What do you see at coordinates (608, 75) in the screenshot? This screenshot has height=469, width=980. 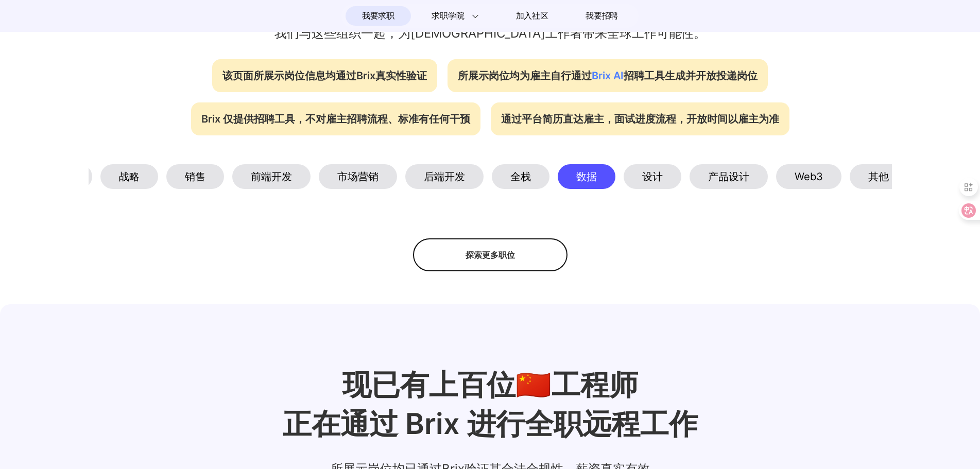 I see `div: 所展示岗位均为雇主自行通过 招聘工具生成并开放投递岗位` at bounding box center [608, 75].